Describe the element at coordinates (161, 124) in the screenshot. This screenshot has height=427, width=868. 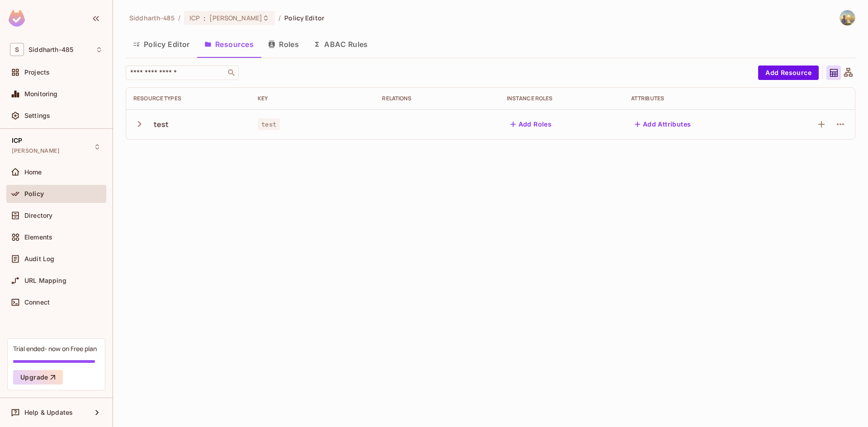
I see `div: test` at that location.